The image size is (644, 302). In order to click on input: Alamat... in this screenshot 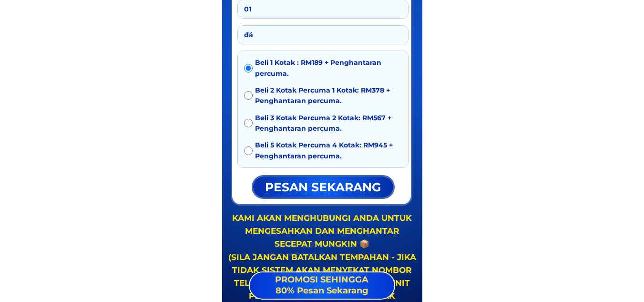, I will do `click(323, 34)`.